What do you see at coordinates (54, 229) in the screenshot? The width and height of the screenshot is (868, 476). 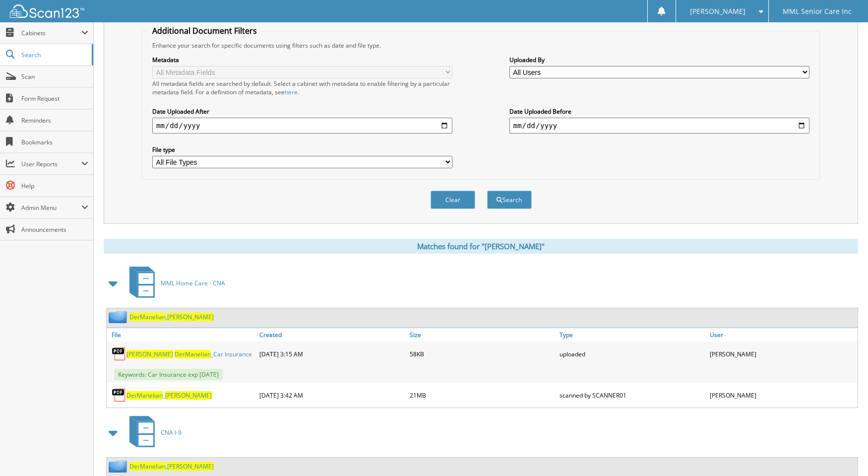 I see `span: Announcements` at bounding box center [54, 229].